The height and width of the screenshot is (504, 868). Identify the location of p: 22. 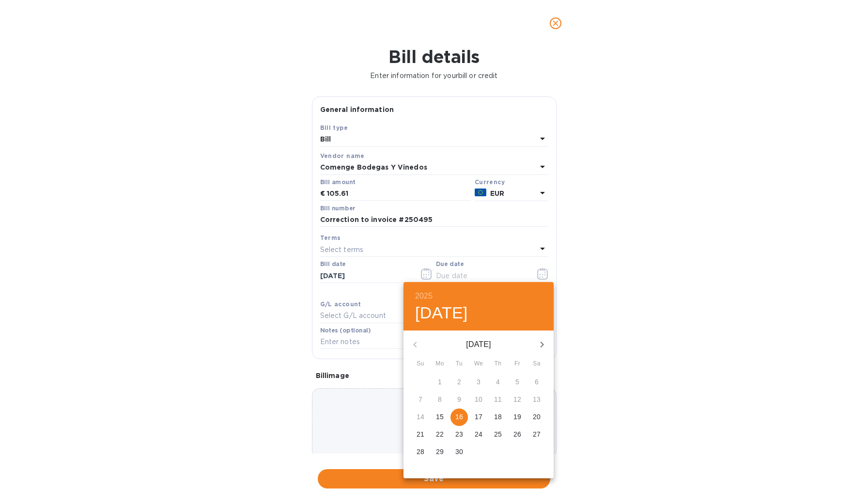
(440, 434).